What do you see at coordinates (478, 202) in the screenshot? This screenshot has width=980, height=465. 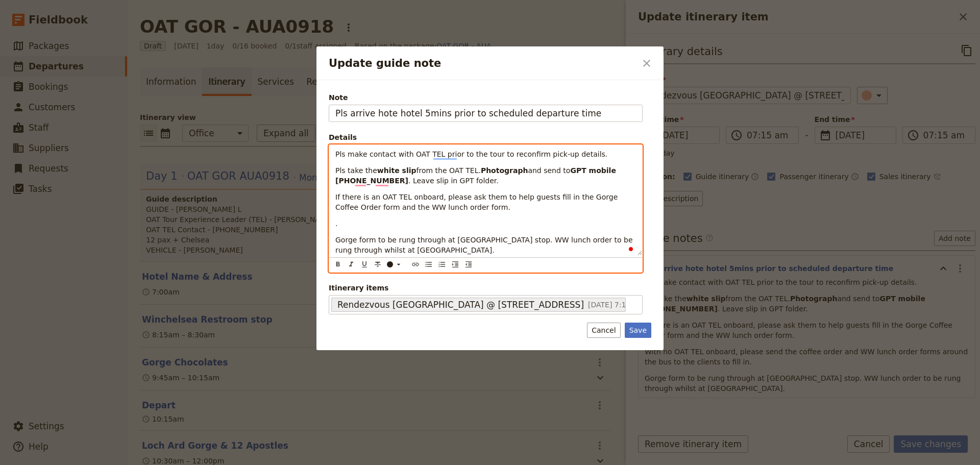 I see `span: If there is an OAT TEL onboard, please ask them to help guests fill in the Gorge Coffee Order for...` at bounding box center [478, 202].